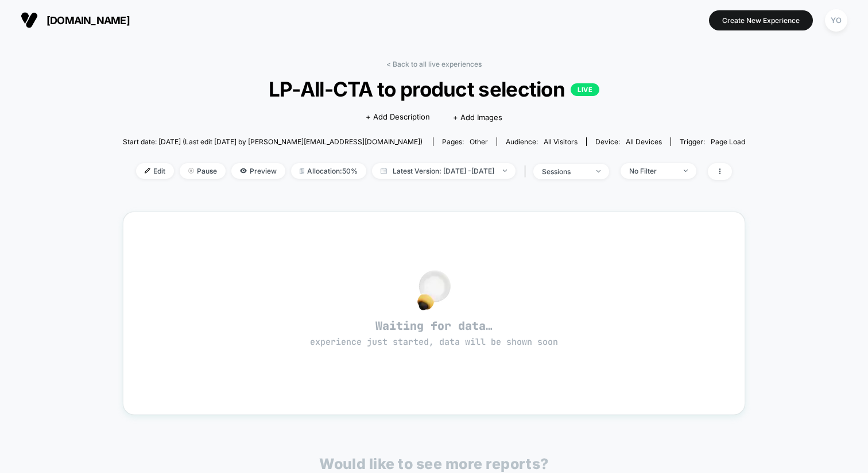  Describe the element at coordinates (644, 141) in the screenshot. I see `span: all devices` at that location.